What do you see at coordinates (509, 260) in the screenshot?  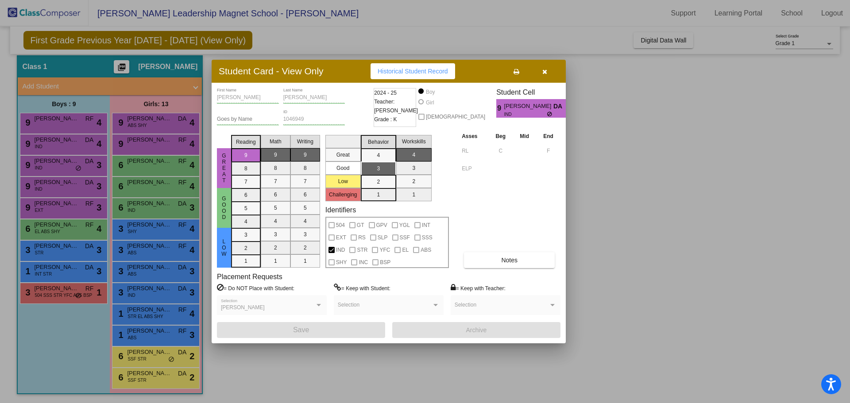 I see `button: Notes` at bounding box center [509, 260].